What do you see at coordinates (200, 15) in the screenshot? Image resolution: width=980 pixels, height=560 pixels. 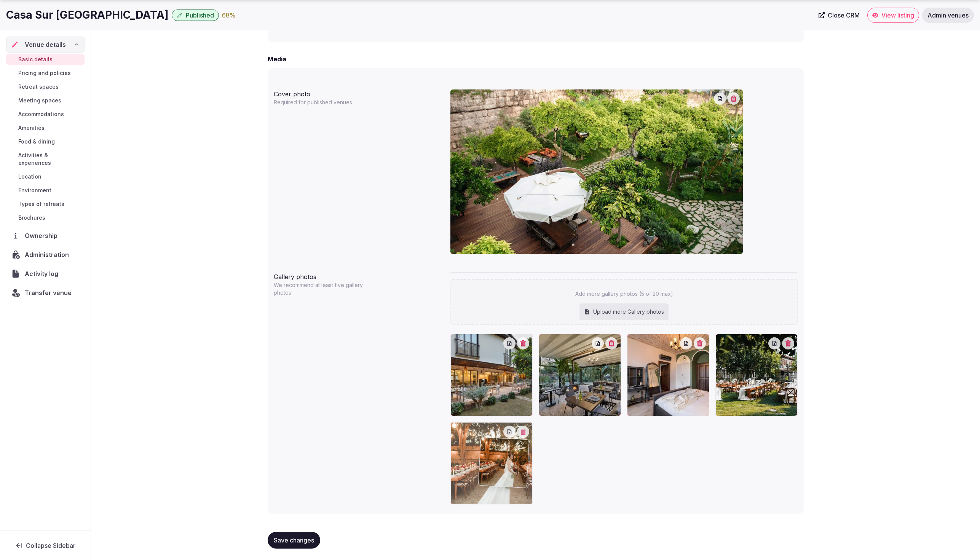 I see `span: Published` at bounding box center [200, 15].